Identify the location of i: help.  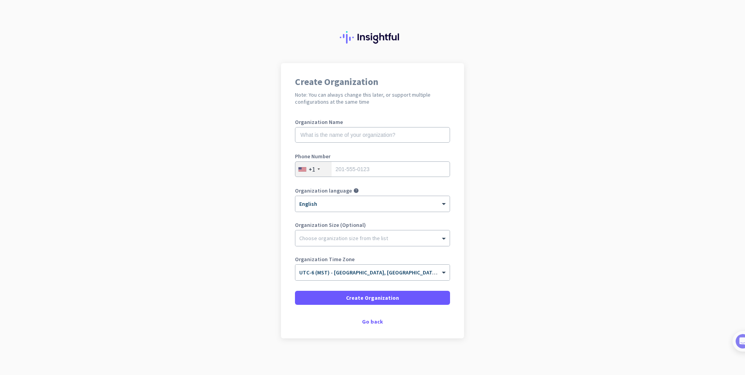
(356, 191).